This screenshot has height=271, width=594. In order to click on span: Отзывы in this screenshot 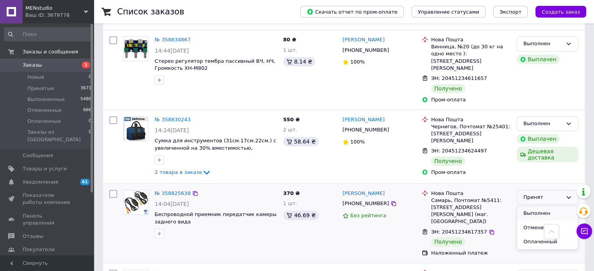, I will do `click(33, 237)`.